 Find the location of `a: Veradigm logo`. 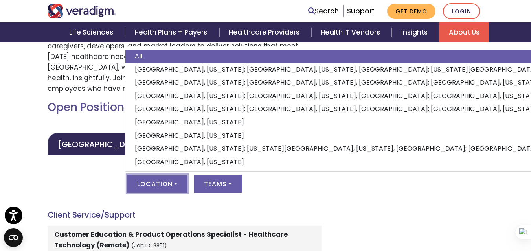

a: Veradigm logo is located at coordinates (82, 11).